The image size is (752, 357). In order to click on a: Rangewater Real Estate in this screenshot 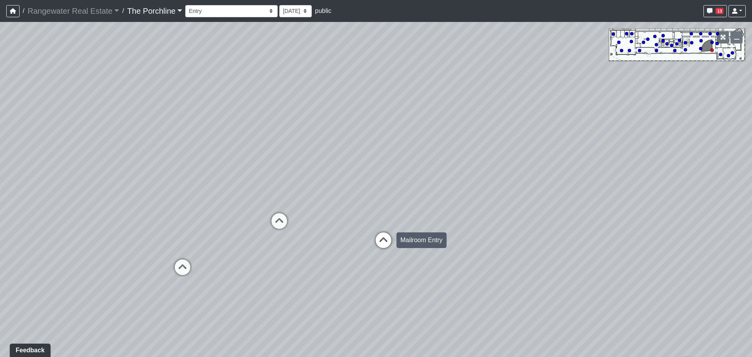, I will do `click(73, 11)`.